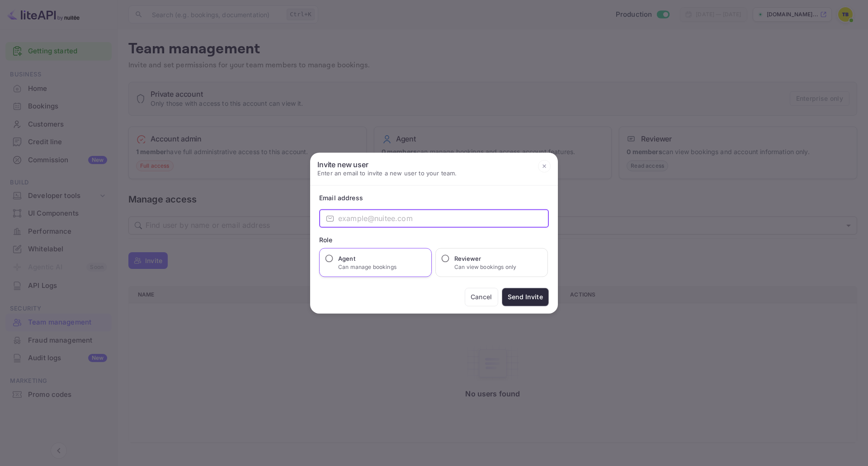 This screenshot has width=868, height=466. Describe the element at coordinates (434, 197) in the screenshot. I see `div: Email address` at that location.